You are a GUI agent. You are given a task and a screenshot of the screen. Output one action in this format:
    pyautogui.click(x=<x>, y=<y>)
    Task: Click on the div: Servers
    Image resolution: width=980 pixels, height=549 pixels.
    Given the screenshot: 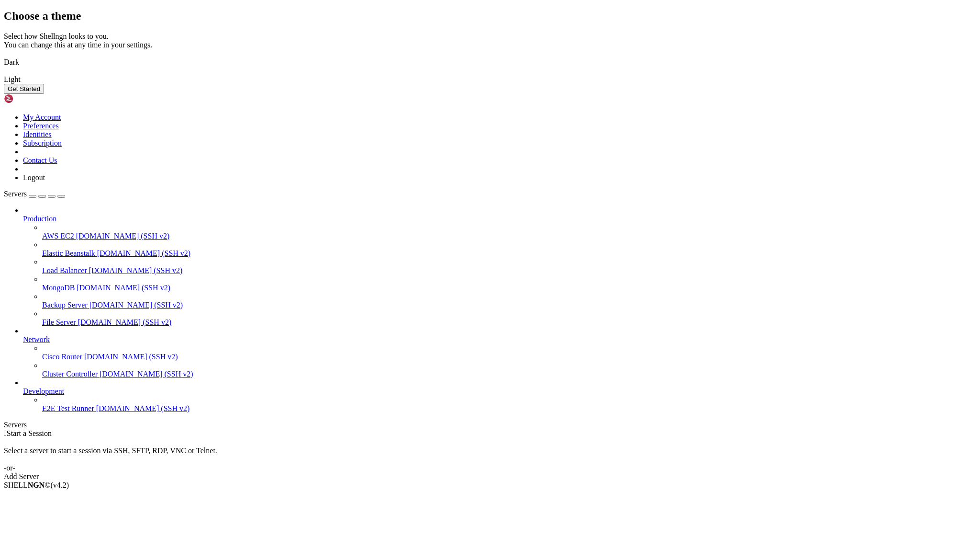 What is the action you would take?
    pyautogui.click(x=490, y=425)
    